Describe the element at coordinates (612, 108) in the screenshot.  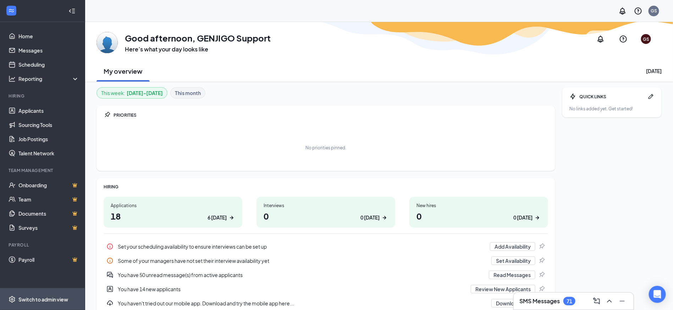
I see `div: No links added yet. Get started!` at that location.